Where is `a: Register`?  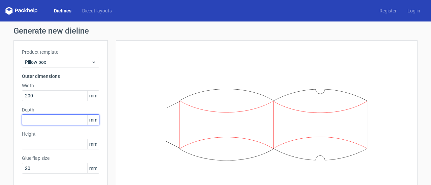
a: Register is located at coordinates (388, 11).